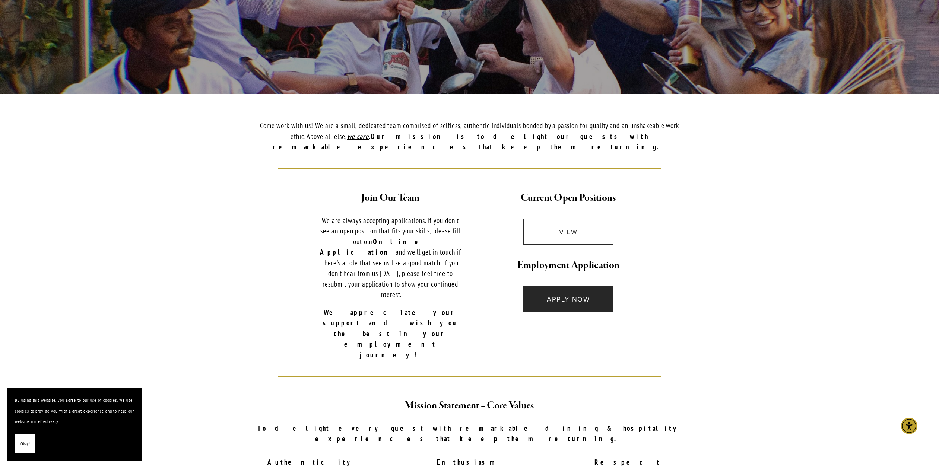 The height and width of the screenshot is (468, 939). What do you see at coordinates (358, 136) in the screenshot?
I see `em: we care` at bounding box center [358, 136].